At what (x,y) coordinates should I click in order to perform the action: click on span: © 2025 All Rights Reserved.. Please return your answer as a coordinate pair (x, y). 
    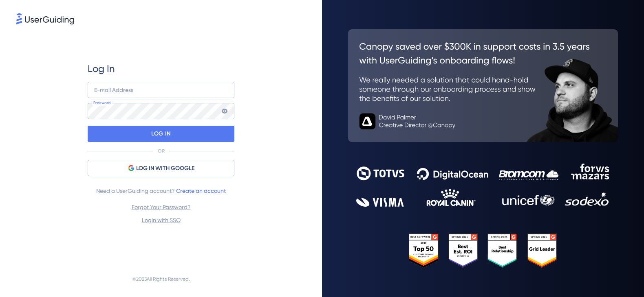
    Looking at the image, I should click on (161, 279).